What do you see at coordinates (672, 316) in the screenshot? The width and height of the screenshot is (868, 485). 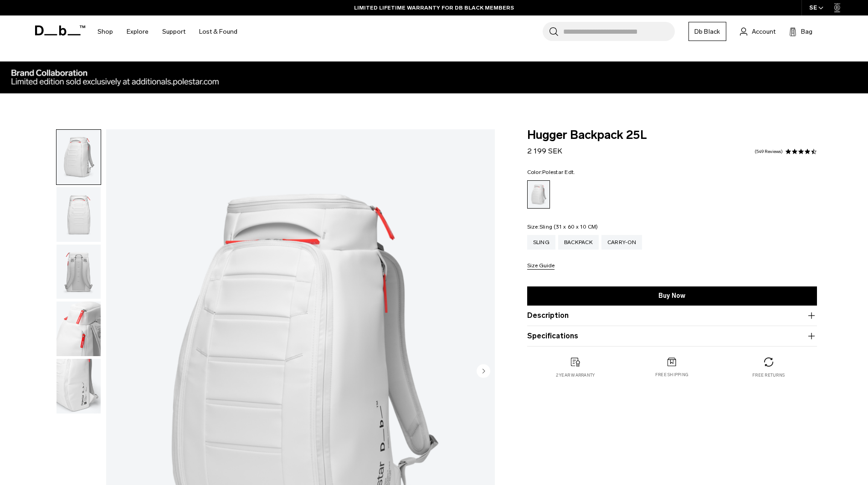 I see `button: Description` at bounding box center [672, 316].